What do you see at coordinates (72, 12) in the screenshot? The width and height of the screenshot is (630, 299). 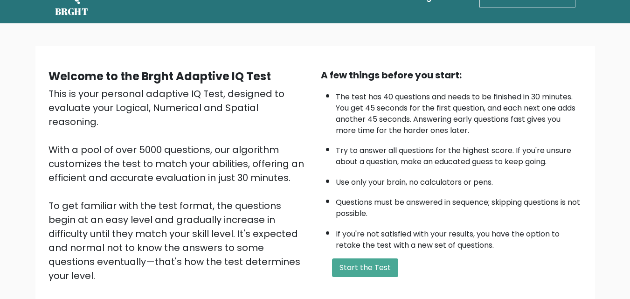 I see `h5: BRGHT` at bounding box center [72, 12].